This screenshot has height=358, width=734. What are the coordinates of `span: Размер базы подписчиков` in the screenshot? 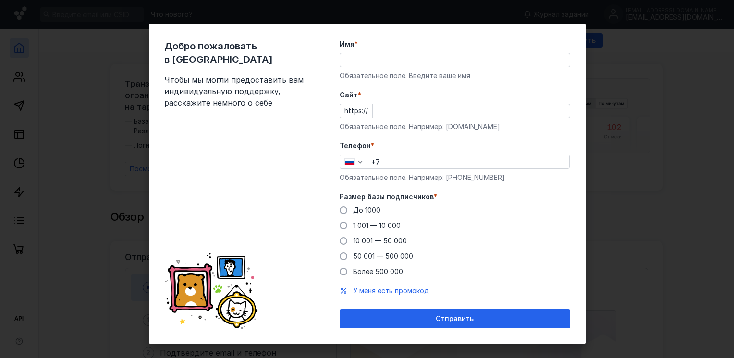 It's located at (387, 197).